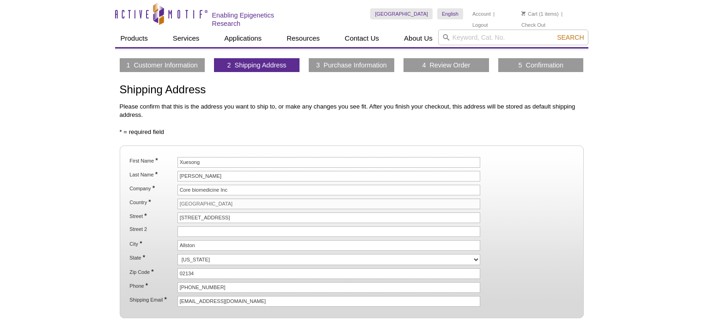 Image resolution: width=703 pixels, height=321 pixels. Describe the element at coordinates (152, 258) in the screenshot. I see `label: State` at that location.